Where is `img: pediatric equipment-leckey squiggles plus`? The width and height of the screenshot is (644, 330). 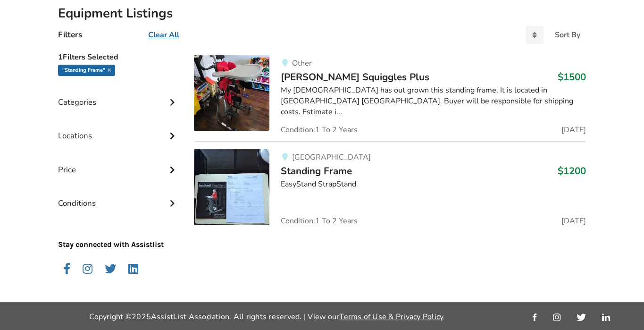 img: pediatric equipment-leckey squiggles plus is located at coordinates (232, 93).